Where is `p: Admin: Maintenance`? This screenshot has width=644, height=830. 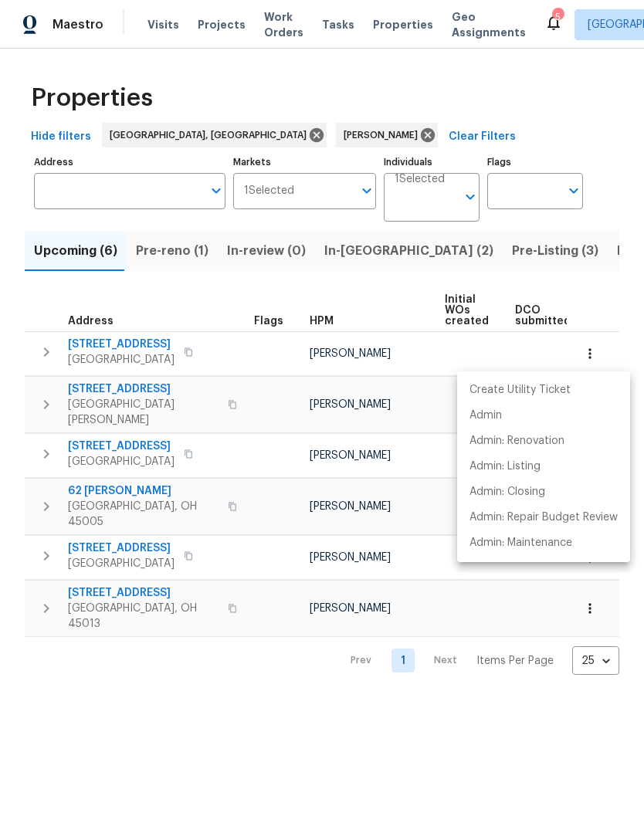
p: Admin: Maintenance is located at coordinates (520, 543).